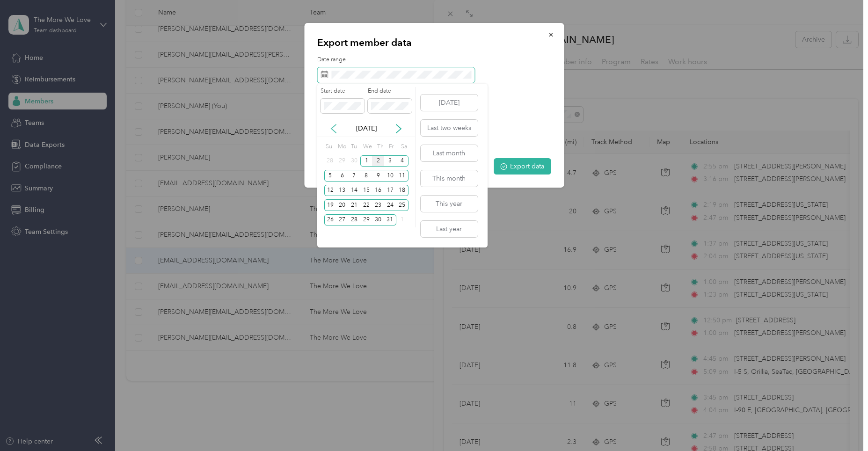  I want to click on div: 13, so click(342, 190).